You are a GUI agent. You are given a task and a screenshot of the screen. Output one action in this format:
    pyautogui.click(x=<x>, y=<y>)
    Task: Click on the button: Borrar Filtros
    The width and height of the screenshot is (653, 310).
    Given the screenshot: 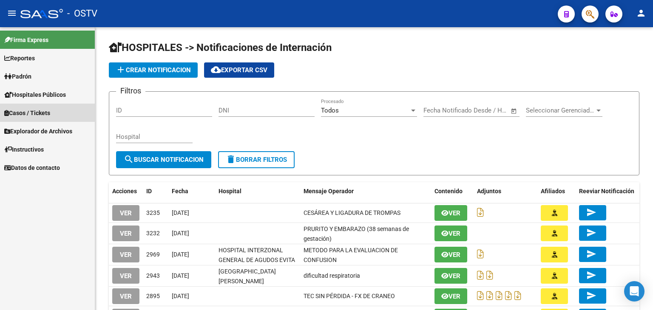 What is the action you would take?
    pyautogui.click(x=256, y=160)
    